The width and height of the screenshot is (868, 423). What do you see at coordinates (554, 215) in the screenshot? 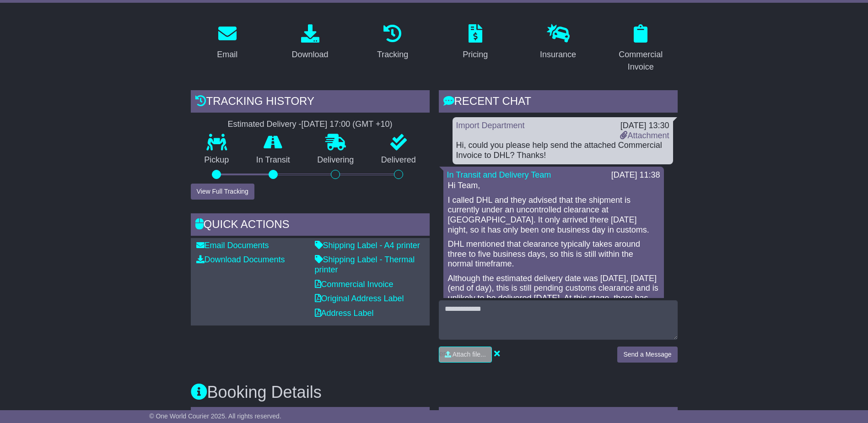
I see `p: I called DHL and they advised that the shipment is currently under an uncontrolled clearance at [...` at bounding box center [554, 215].